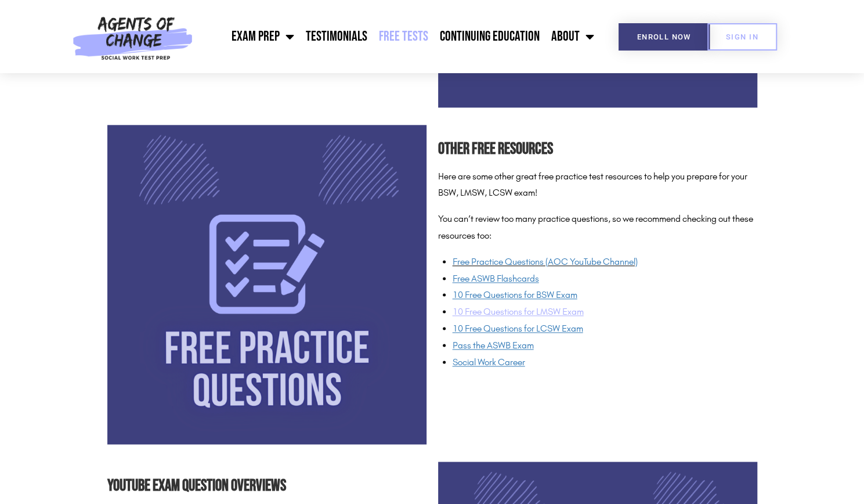  Describe the element at coordinates (399, 36) in the screenshot. I see `nav: Menu` at that location.